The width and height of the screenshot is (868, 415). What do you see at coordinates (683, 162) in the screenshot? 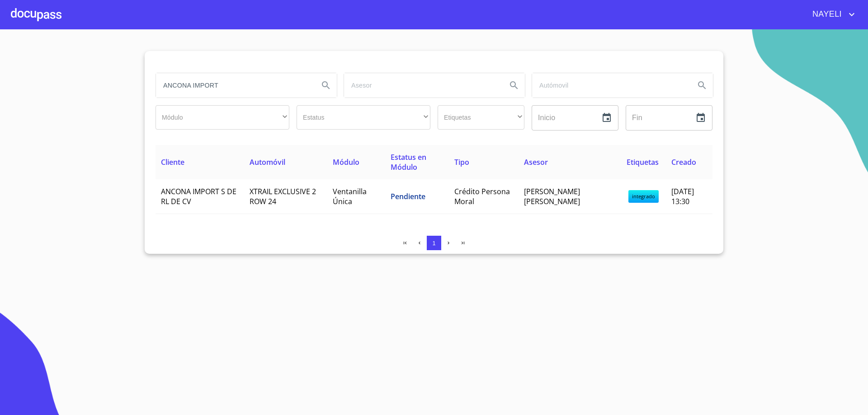
I see `span: Creado` at bounding box center [683, 162].